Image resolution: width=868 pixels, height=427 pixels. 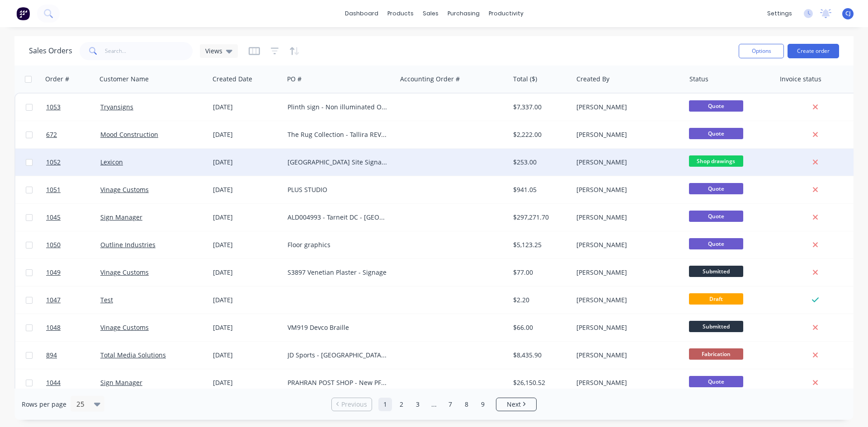 I want to click on div: sales, so click(x=431, y=14).